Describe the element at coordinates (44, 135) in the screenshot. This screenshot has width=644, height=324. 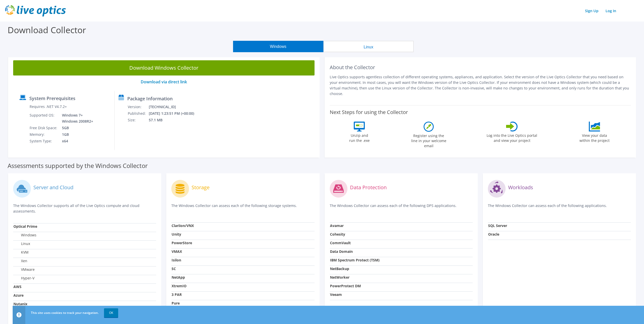
I see `td: Memory:` at that location.